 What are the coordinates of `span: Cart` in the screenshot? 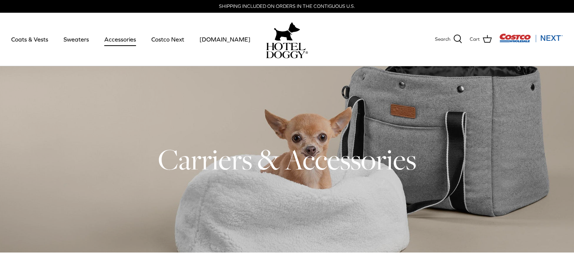 It's located at (474, 39).